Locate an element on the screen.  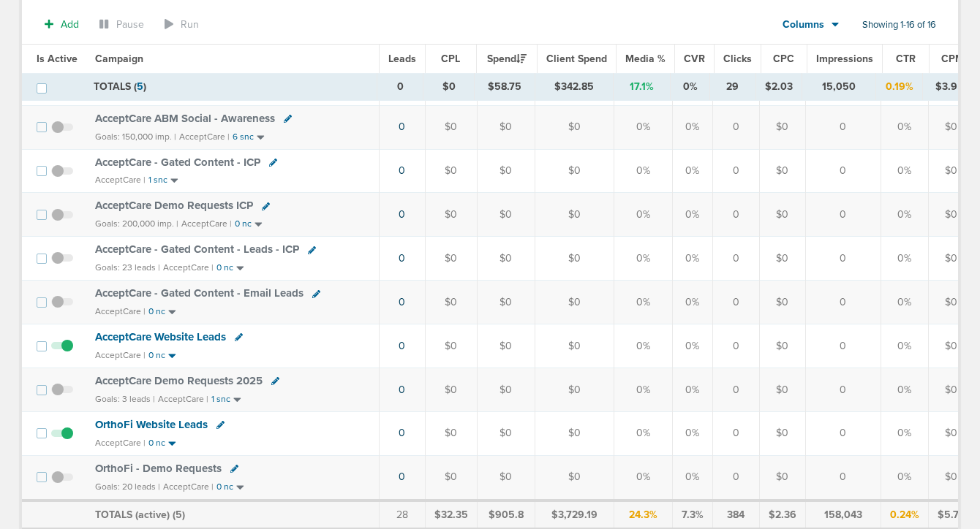
small: Goals: 150,000 imp. | is located at coordinates (135, 137).